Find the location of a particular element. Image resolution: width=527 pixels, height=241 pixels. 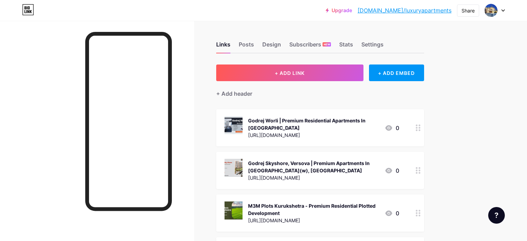

img: Godrej Skyshore, Versova | Premium Apartments In Andheri(w), Mumbai is located at coordinates (233, 168).